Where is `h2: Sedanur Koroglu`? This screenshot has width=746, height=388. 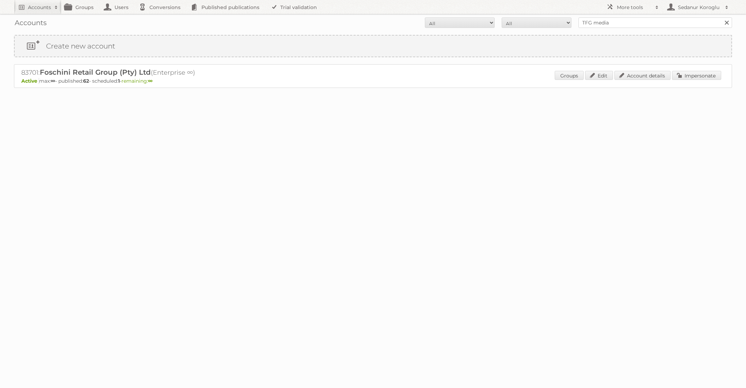
h2: Sedanur Koroglu is located at coordinates (699, 7).